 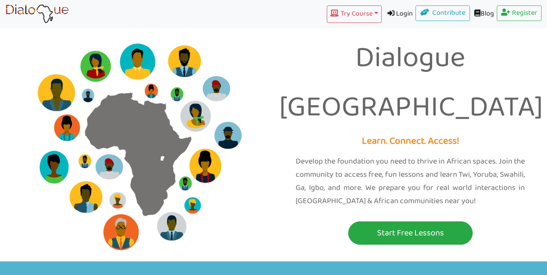 I want to click on p: Learn. Connect. Access!, so click(x=410, y=142).